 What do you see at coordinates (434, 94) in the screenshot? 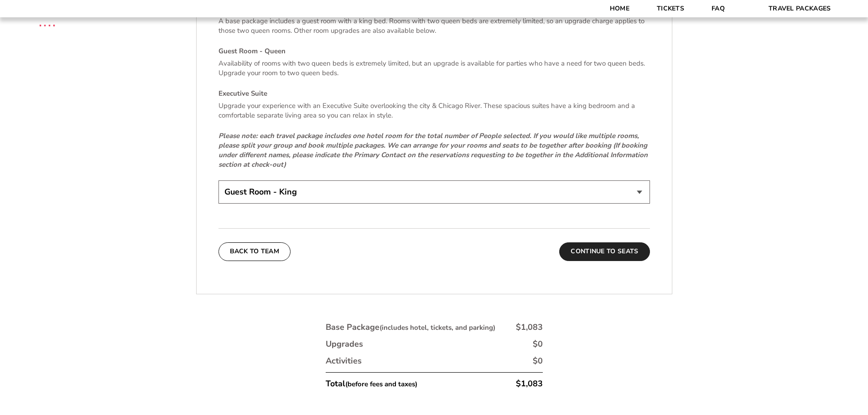
I see `h4: Executive Suite` at bounding box center [434, 94].